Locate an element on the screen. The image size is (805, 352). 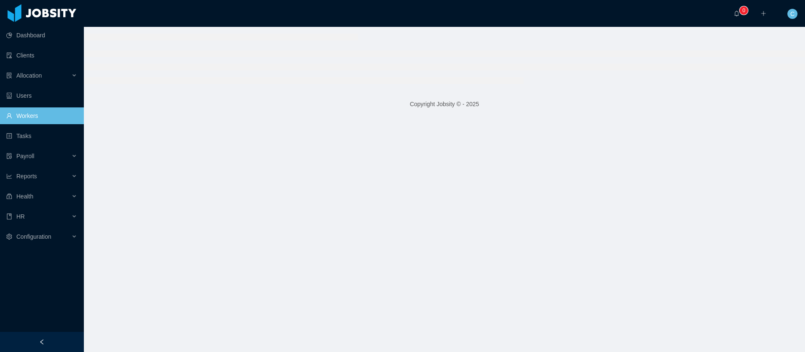
span: Health is located at coordinates (25, 196).